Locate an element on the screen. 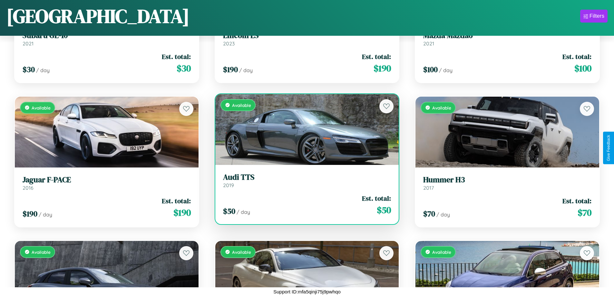 The width and height of the screenshot is (614, 296). h3: Subaru GL-10 is located at coordinates (107, 35).